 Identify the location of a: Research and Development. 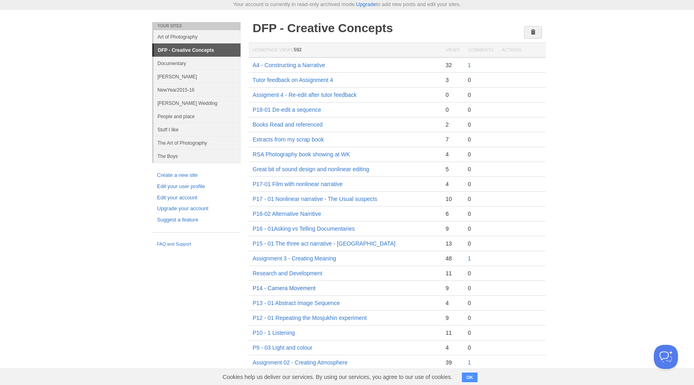
(288, 273).